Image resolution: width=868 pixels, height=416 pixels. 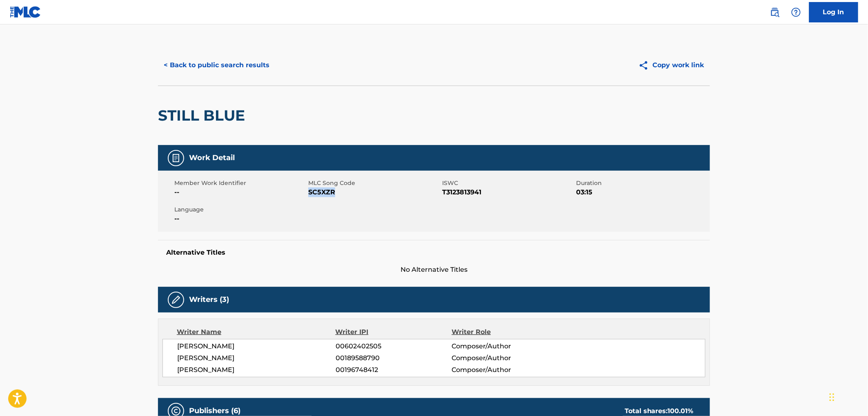 I want to click on span: 03:15, so click(x=642, y=193).